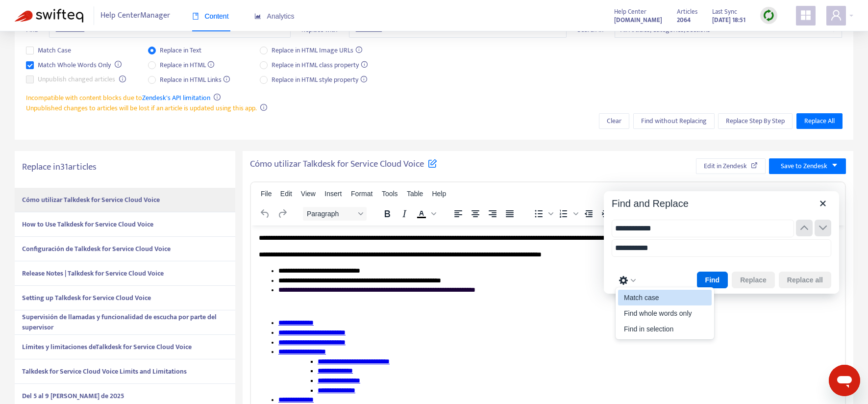  Describe the element at coordinates (210, 16) in the screenshot. I see `span: Content` at that location.